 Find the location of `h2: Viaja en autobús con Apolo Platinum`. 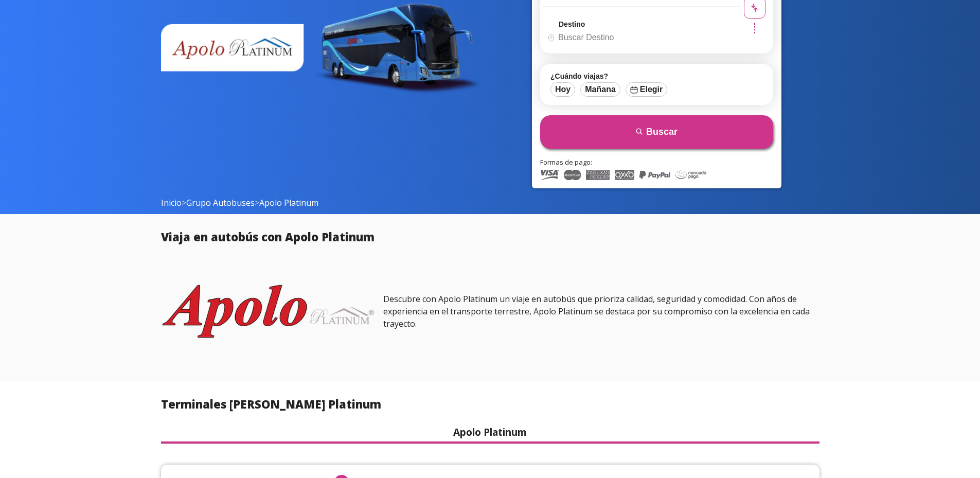

h2: Viaja en autobús con Apolo Platinum is located at coordinates (491, 236).